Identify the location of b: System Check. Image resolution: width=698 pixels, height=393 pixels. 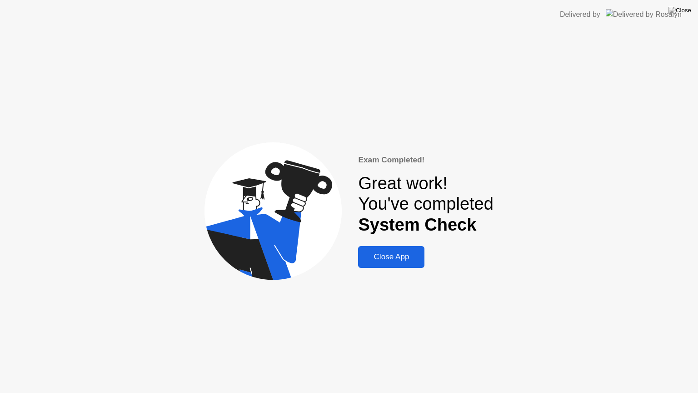
(417, 225).